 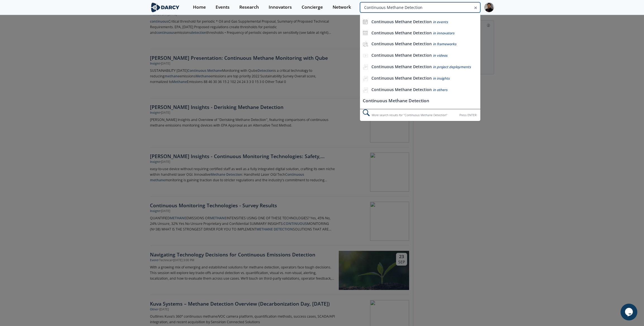 I want to click on img: logo-wide.svg, so click(x=165, y=7).